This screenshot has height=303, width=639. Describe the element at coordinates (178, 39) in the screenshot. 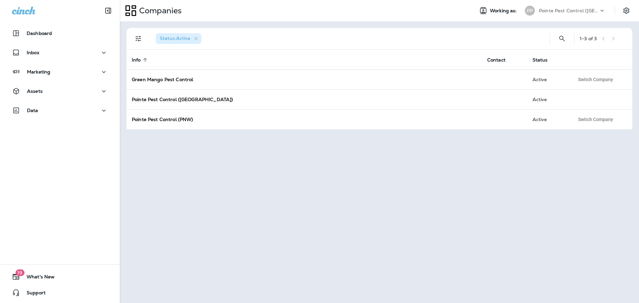

I see `div: Status:Active` at that location.